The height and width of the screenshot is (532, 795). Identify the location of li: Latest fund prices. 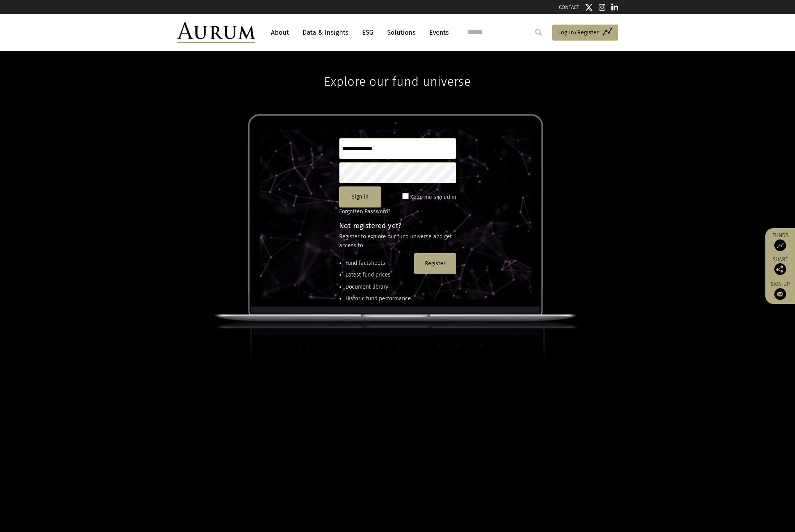
(378, 275).